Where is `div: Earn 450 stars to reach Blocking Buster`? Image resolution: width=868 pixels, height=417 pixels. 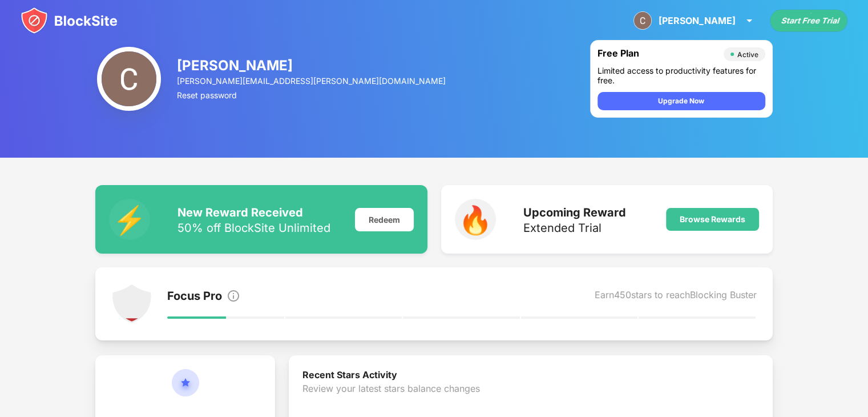 div: Earn 450 stars to reach Blocking Buster is located at coordinates (675, 297).